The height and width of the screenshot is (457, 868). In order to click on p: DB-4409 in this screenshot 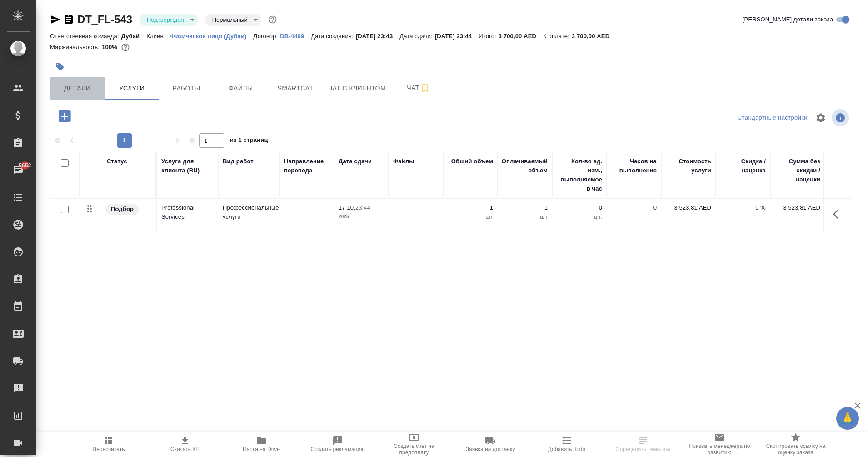, I will do `click(296, 36)`.